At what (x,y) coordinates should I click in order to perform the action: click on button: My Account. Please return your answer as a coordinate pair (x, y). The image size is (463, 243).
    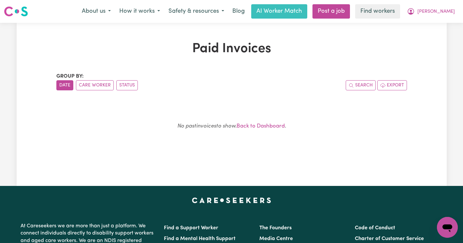
    Looking at the image, I should click on (431, 11).